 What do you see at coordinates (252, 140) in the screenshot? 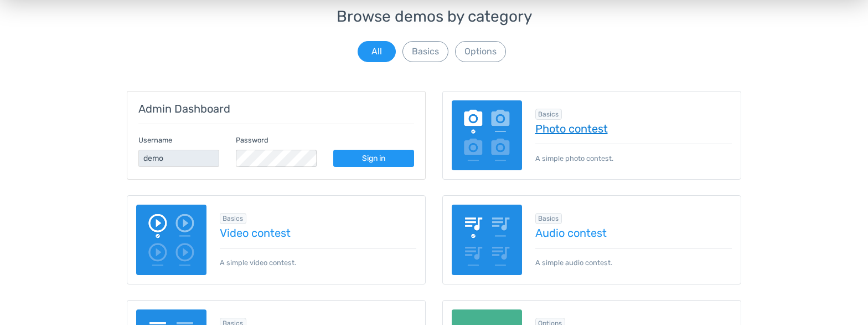
I see `label: Password` at bounding box center [252, 140].